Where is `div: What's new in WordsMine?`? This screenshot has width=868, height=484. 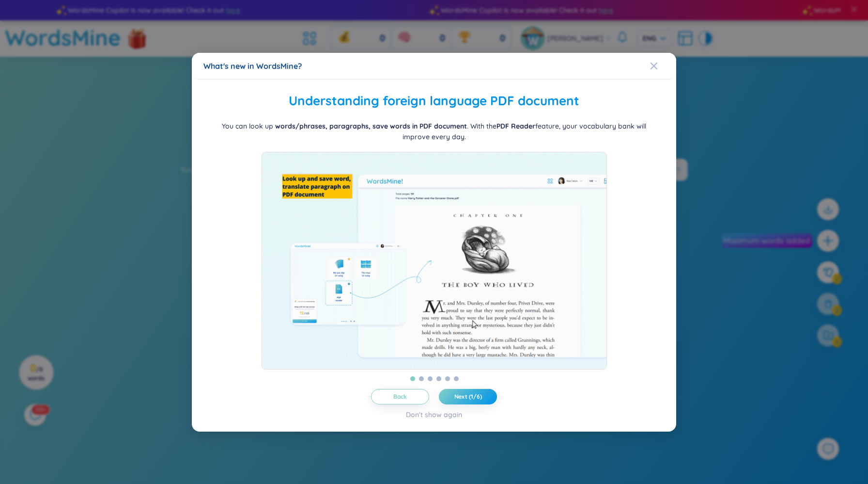 div: What's new in WordsMine? is located at coordinates (434, 66).